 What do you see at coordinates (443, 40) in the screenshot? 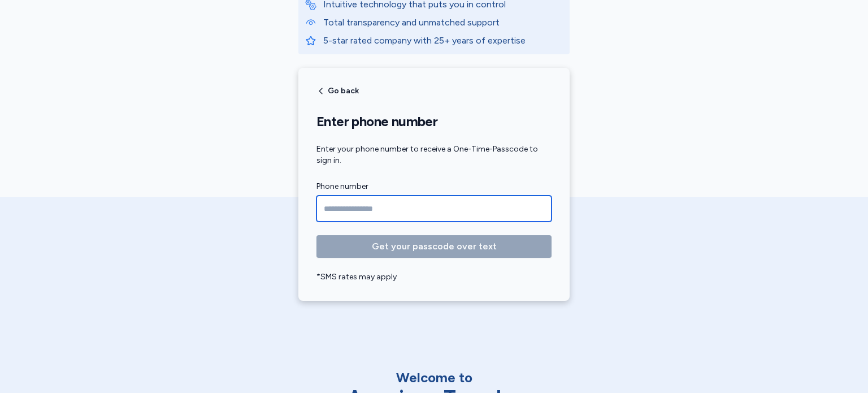
I see `p: 5-star rated company with 25+ years of expertise` at bounding box center [443, 40].